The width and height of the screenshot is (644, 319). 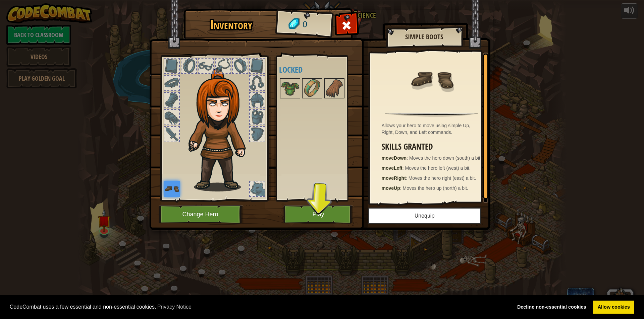 I want to click on strong: moveDown, so click(x=394, y=158).